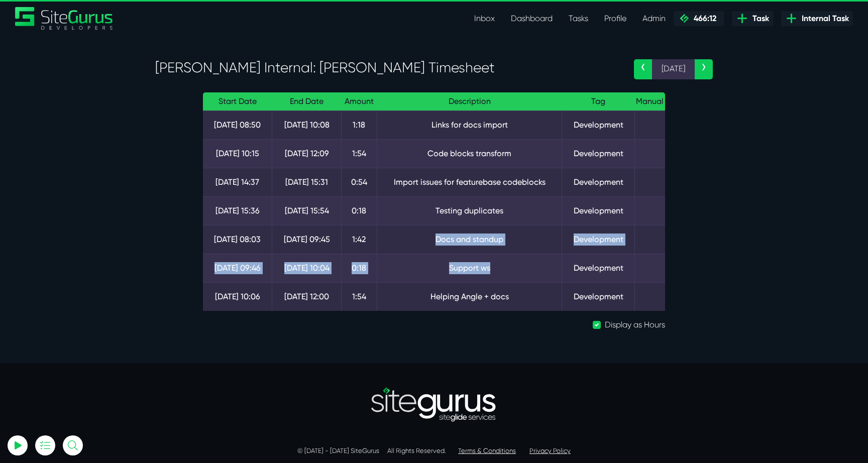 The width and height of the screenshot is (868, 463). What do you see at coordinates (759, 19) in the screenshot?
I see `span: Task` at bounding box center [759, 19].